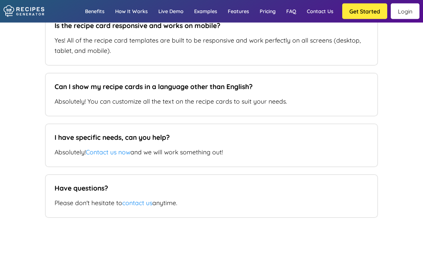 The width and height of the screenshot is (423, 258). What do you see at coordinates (206, 11) in the screenshot?
I see `a: Examples` at bounding box center [206, 11].